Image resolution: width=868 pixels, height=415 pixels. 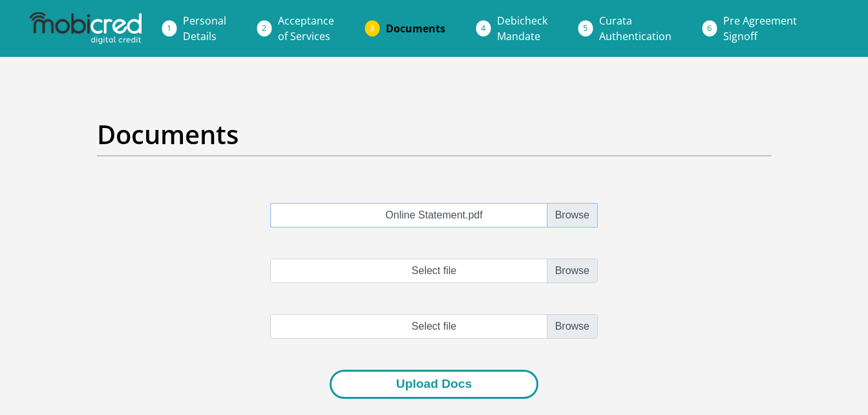 I want to click on span: Curata Authentication, so click(x=635, y=28).